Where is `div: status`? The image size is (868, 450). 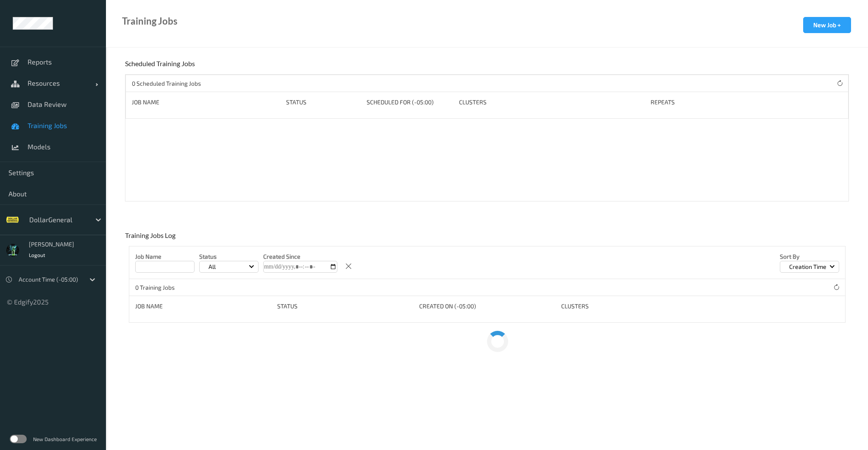
div: status is located at coordinates (345, 306).